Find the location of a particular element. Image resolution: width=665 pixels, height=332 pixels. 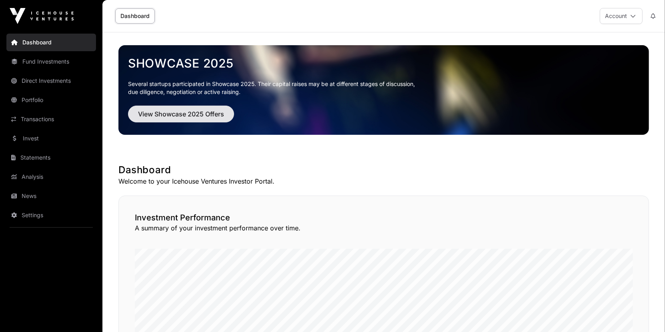

button: View Showcase 2025 Offers is located at coordinates (181, 114).